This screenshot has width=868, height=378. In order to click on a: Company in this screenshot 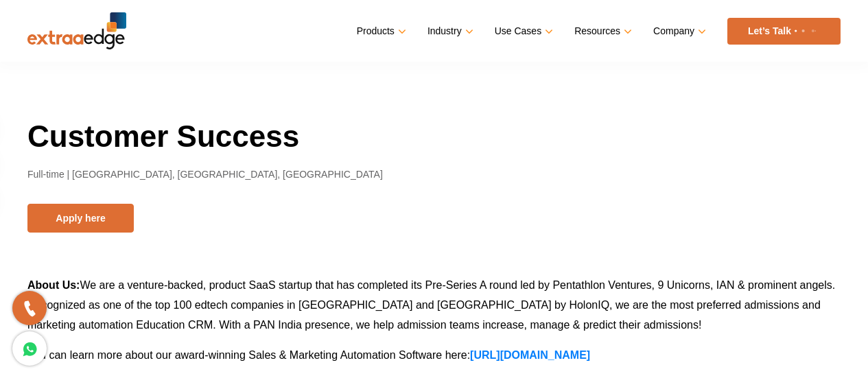, I will do `click(678, 31)`.